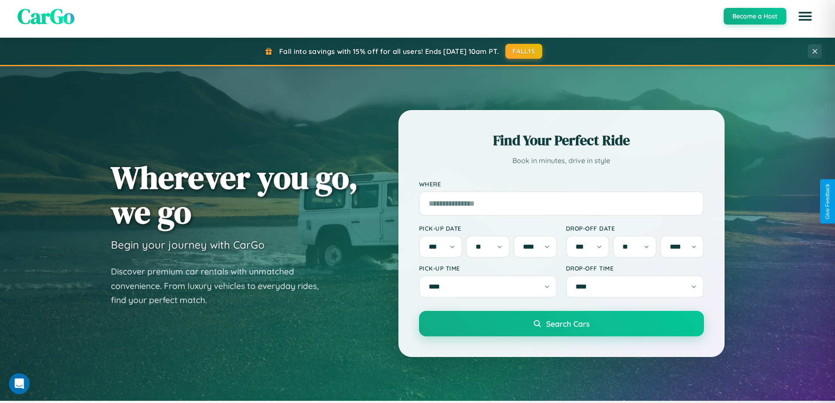 The height and width of the screenshot is (403, 835). I want to click on h1: Wherever you go, we go, so click(235, 195).